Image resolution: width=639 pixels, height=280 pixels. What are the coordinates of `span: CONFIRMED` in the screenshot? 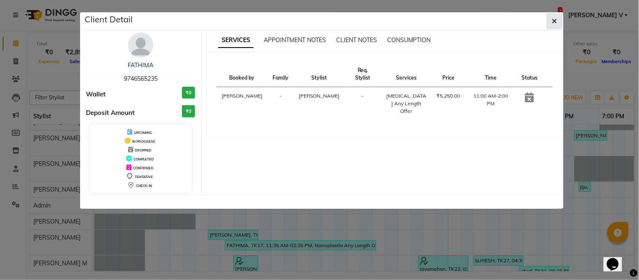 It's located at (143, 168).